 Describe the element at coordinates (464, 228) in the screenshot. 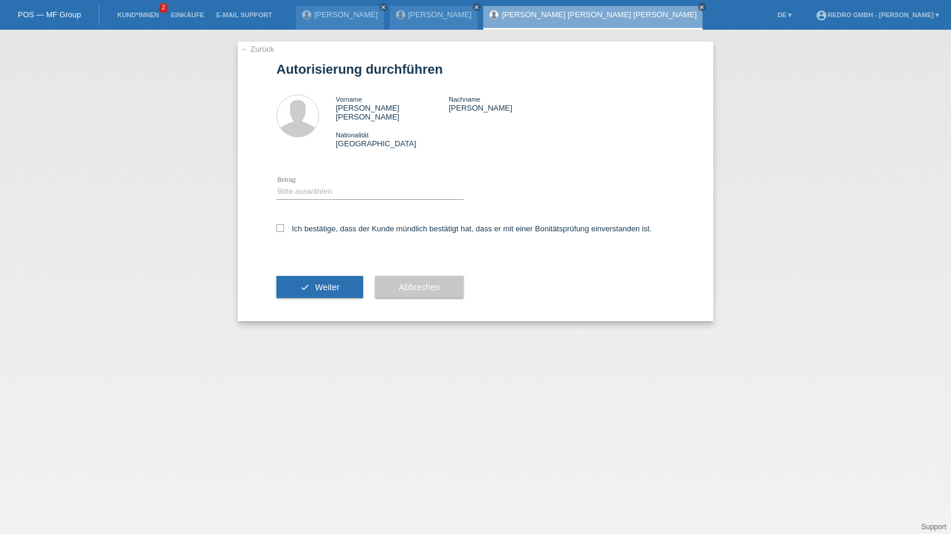

I see `label: Ich bestätige, dass der Kunde mündlich bestätigt hat, dass er mit einer Bonitätsprüfung einversta...` at that location.